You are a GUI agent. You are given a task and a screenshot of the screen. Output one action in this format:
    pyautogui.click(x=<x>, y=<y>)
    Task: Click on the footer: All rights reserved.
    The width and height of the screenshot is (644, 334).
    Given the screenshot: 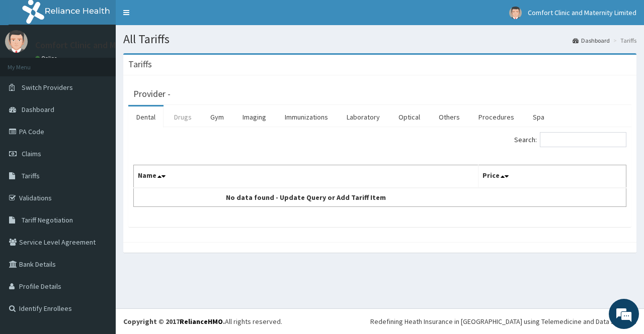 What is the action you would take?
    pyautogui.click(x=380, y=321)
    